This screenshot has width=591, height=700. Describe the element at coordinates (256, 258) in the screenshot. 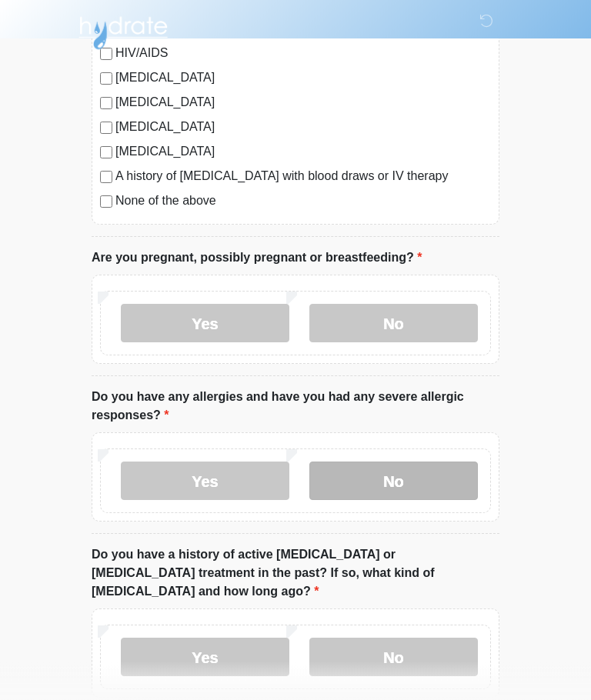

I see `label: Are you pregnant, possibly pregnant or breastfeeding?` at that location.